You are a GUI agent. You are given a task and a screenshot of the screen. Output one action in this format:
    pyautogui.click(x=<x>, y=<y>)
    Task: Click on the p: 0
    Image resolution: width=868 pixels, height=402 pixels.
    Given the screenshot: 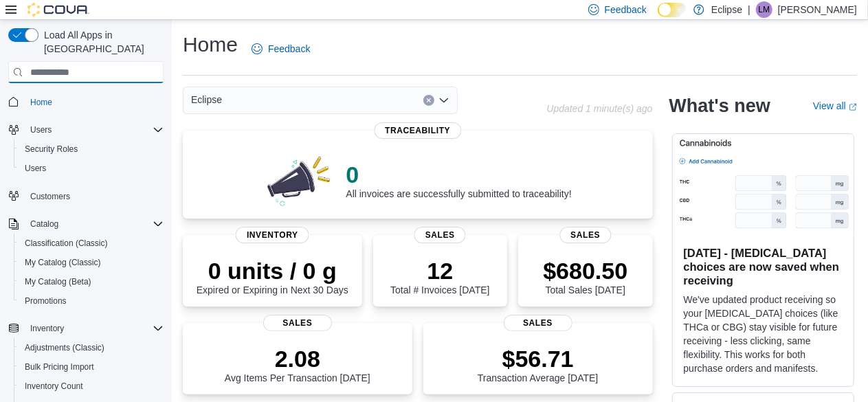 What is the action you would take?
    pyautogui.click(x=458, y=175)
    